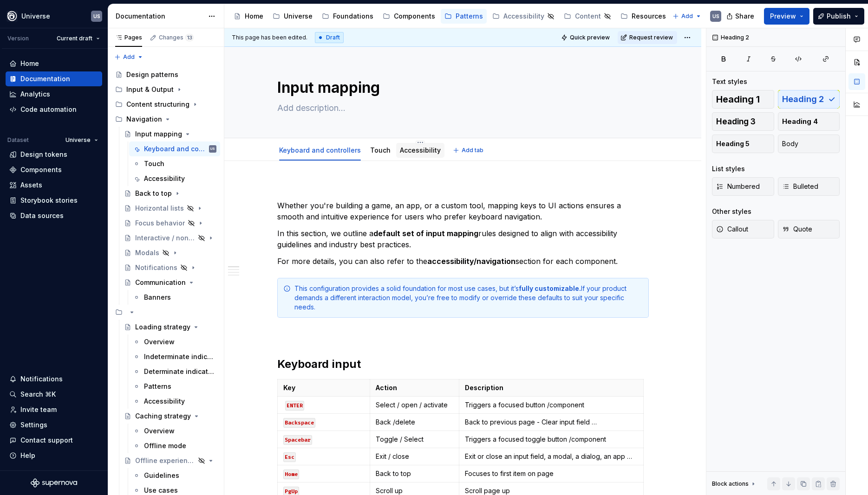 The height and width of the screenshot is (495, 868). Describe the element at coordinates (551, 388) in the screenshot. I see `p: Description` at that location.